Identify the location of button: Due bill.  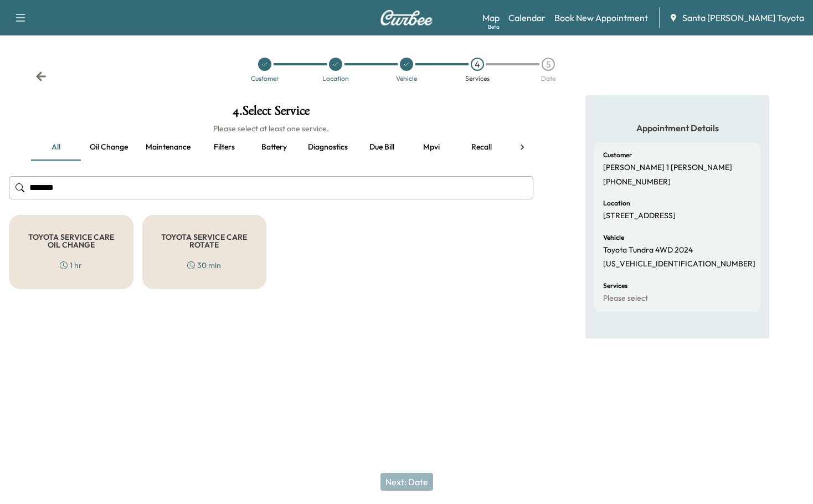
(382, 147).